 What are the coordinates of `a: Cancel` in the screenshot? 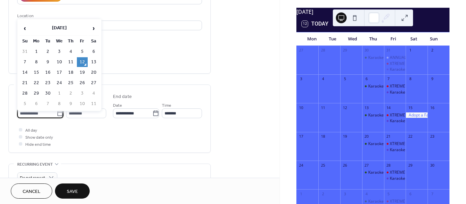 It's located at (31, 191).